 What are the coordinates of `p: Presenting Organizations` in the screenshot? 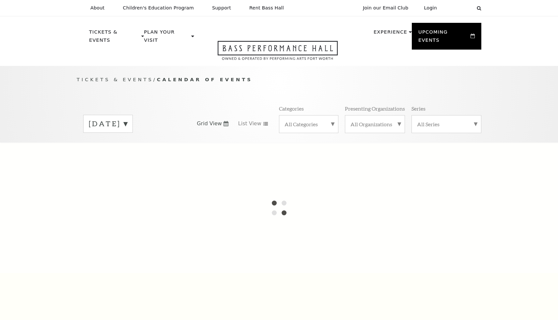 It's located at (375, 108).